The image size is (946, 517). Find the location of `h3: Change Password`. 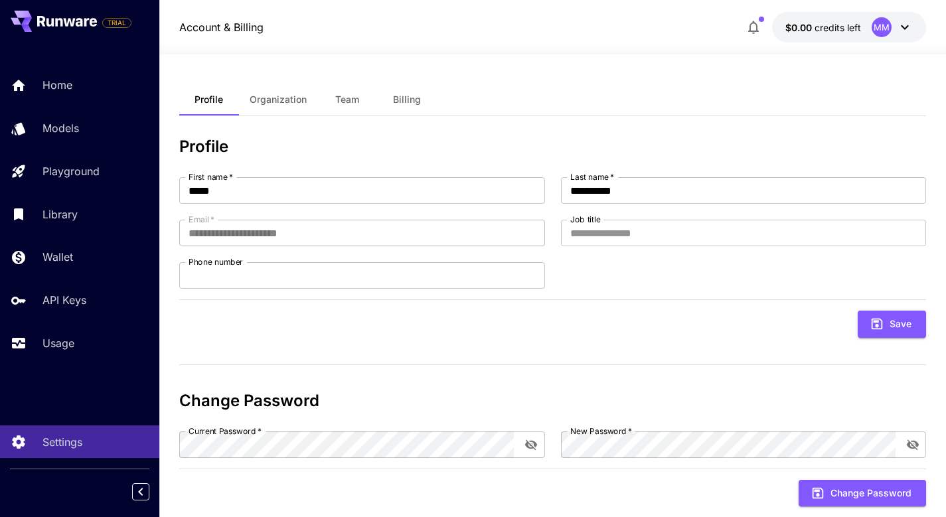

h3: Change Password is located at coordinates (553, 401).